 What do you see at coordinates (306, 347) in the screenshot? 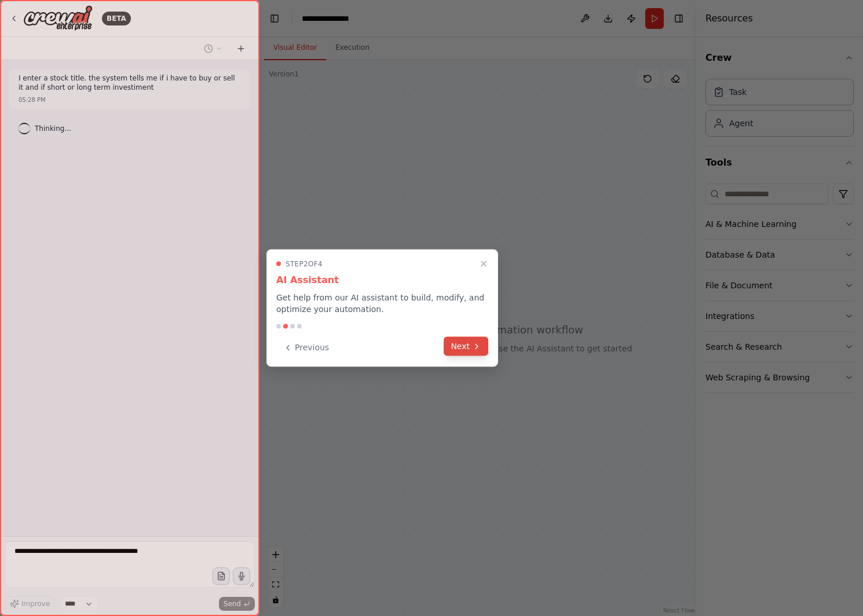
I see `button: Previous` at bounding box center [306, 347].